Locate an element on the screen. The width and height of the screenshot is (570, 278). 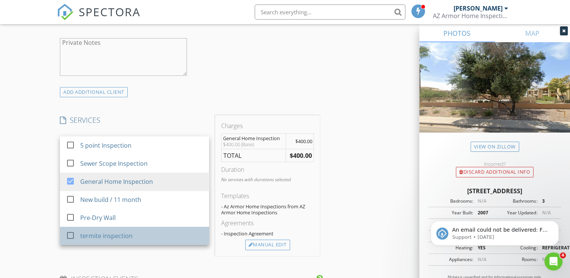
span: SPECTORA is located at coordinates (110, 12).